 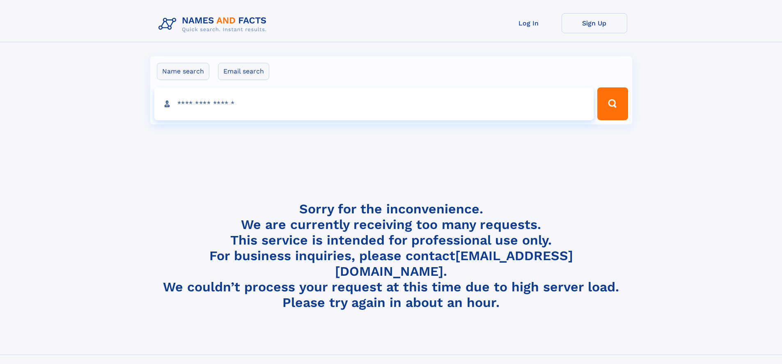 I want to click on button: Search Button, so click(x=612, y=104).